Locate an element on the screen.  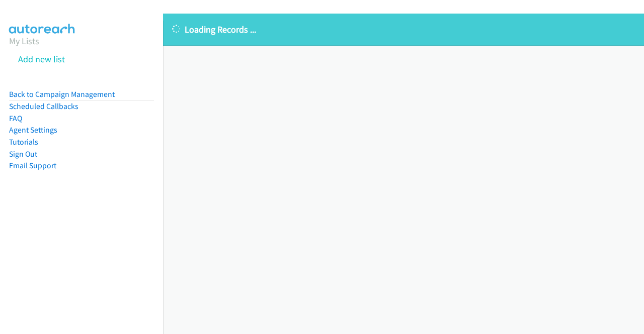
a: Back to Campaign Management is located at coordinates (62, 94).